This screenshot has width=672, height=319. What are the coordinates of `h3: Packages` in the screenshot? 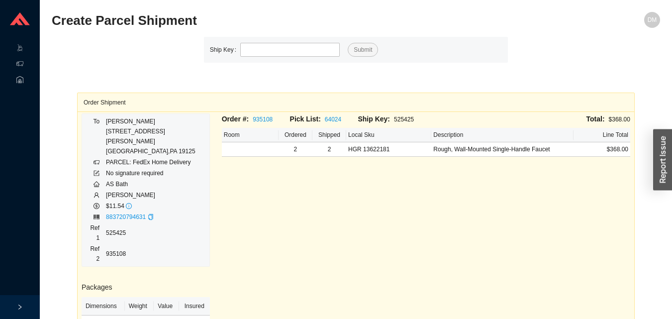 It's located at (146, 287).